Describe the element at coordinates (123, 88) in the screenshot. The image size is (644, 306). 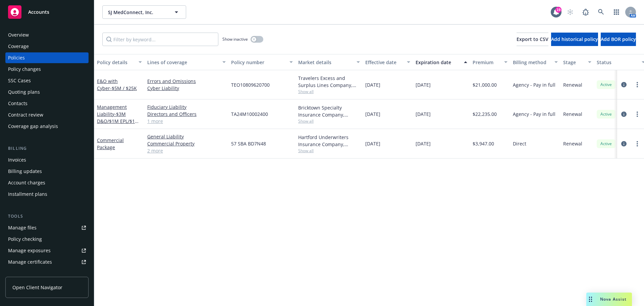
I see `span: - $5M / $25K` at that location.